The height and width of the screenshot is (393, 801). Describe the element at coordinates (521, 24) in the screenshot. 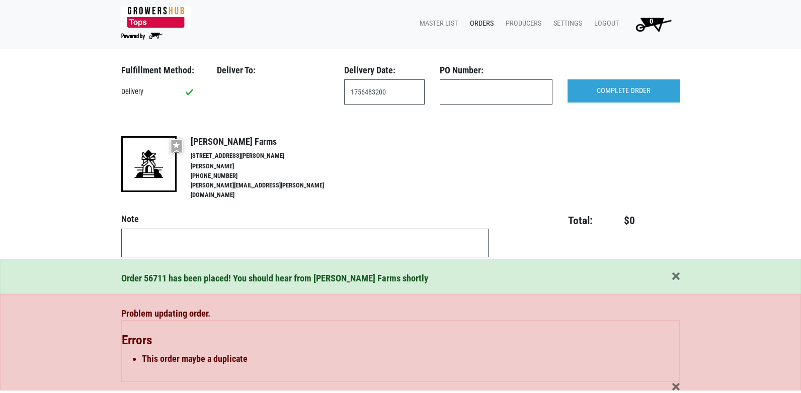

I see `a: Producers` at that location.